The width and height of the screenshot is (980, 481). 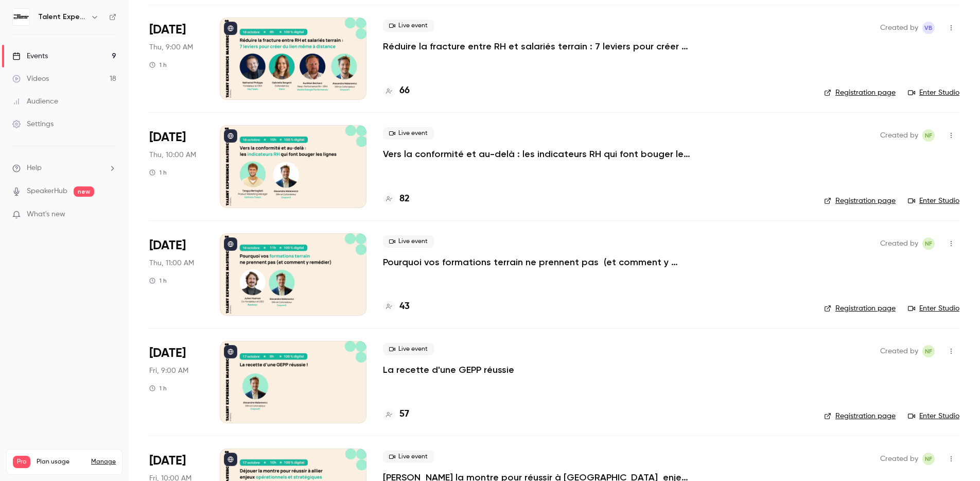 What do you see at coordinates (176, 58) in the screenshot?
I see `div: Oct 16 Thu, 9:00 AM (Europe/Paris)` at bounding box center [176, 58].